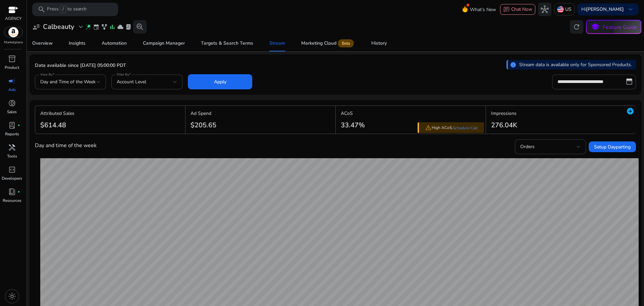 Image resolution: width=644 pixels, height=306 pixels. What do you see at coordinates (12, 296) in the screenshot?
I see `span: light_mode` at bounding box center [12, 296].